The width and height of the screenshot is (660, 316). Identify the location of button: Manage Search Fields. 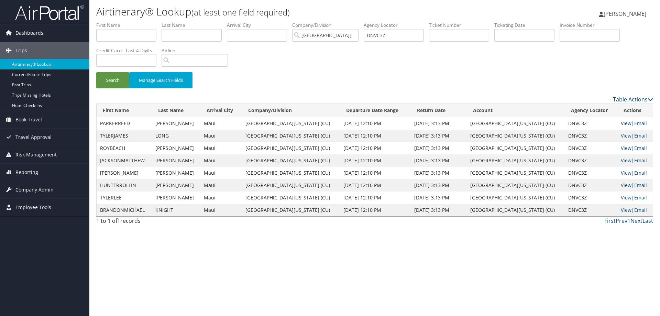
(161, 80).